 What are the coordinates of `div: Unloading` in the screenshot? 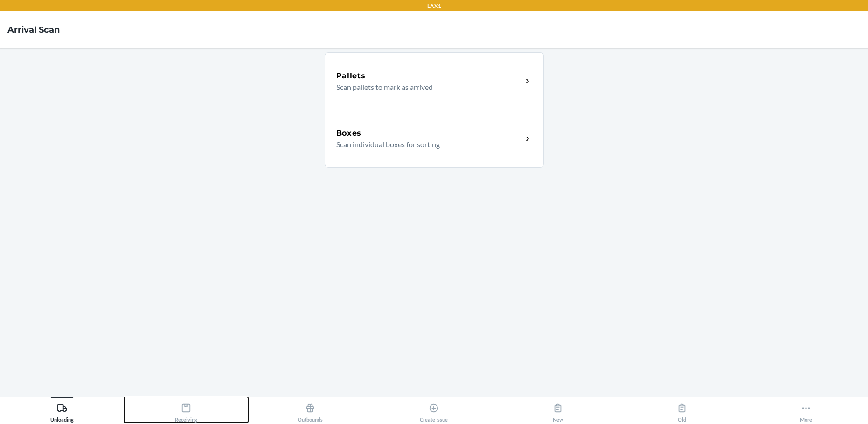 It's located at (62, 411).